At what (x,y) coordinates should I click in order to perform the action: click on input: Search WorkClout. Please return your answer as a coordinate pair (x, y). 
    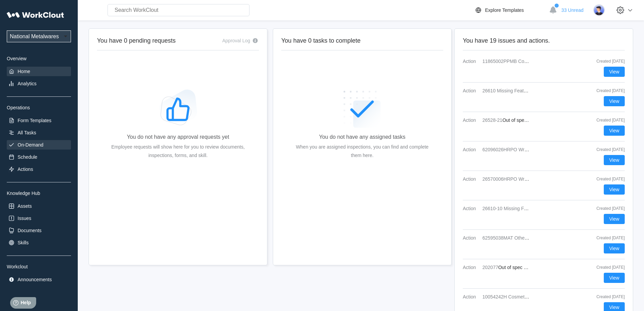
    Looking at the image, I should click on (178, 10).